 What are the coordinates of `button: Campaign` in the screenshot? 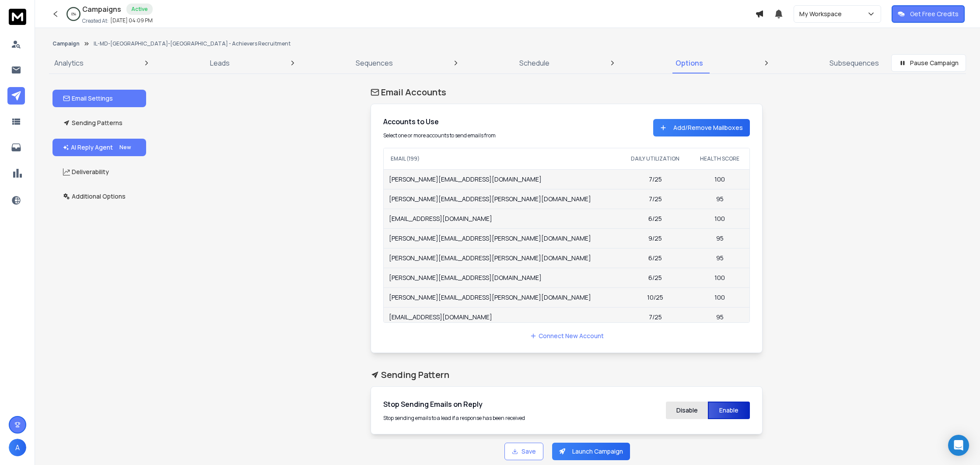 It's located at (66, 44).